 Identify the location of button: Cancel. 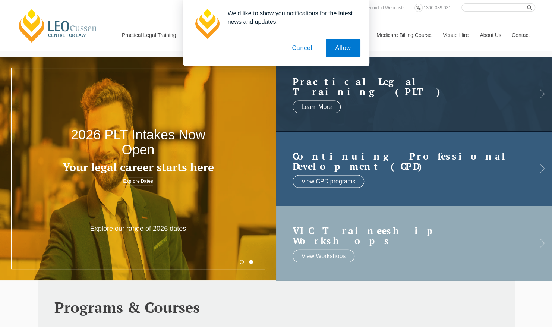
(302, 48).